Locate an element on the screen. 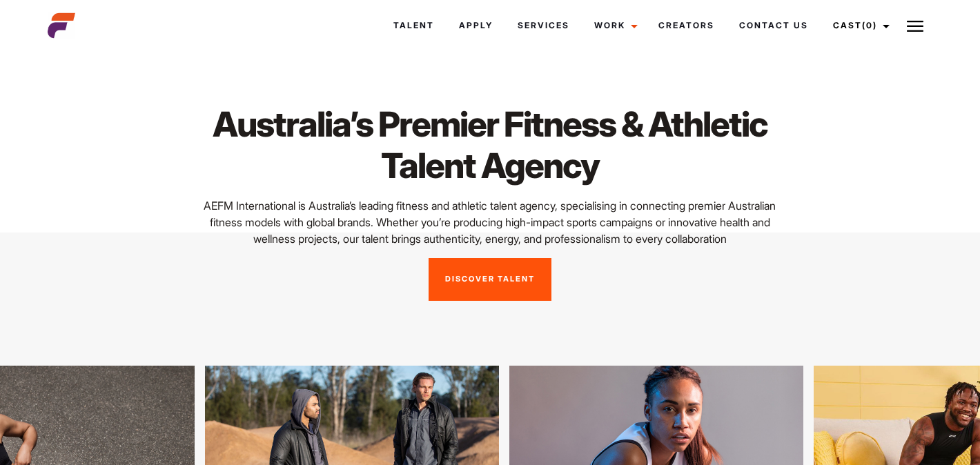 Image resolution: width=980 pixels, height=465 pixels. p: AEFM International is Australia’s leading fitness and athletic talent agency, specialising in con... is located at coordinates (490, 223).